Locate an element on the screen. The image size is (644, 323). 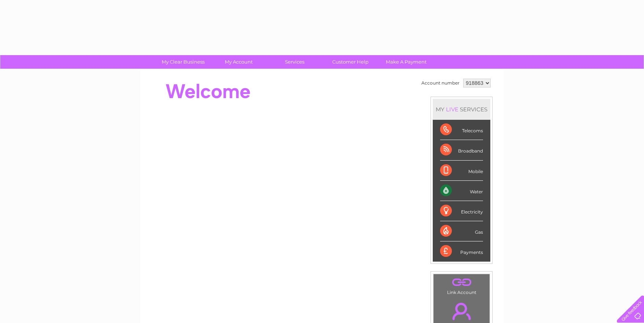
div: Telecoms is located at coordinates (462, 130).